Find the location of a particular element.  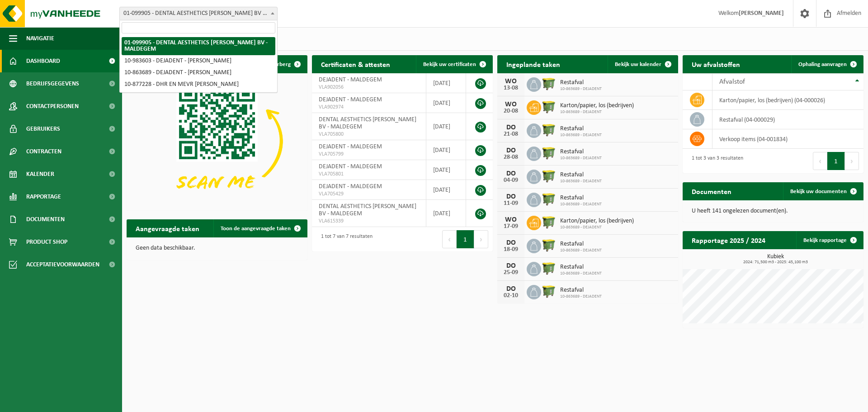

h3: Kubiek is located at coordinates (775, 259).